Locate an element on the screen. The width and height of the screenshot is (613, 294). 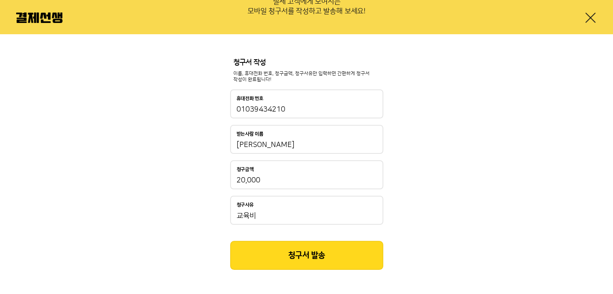
p: 이름, 휴대전화 번호, 청구금액, 청구사유만 입력하면 간편하게 청구서 작성이 완료됩니다! is located at coordinates (307, 77).